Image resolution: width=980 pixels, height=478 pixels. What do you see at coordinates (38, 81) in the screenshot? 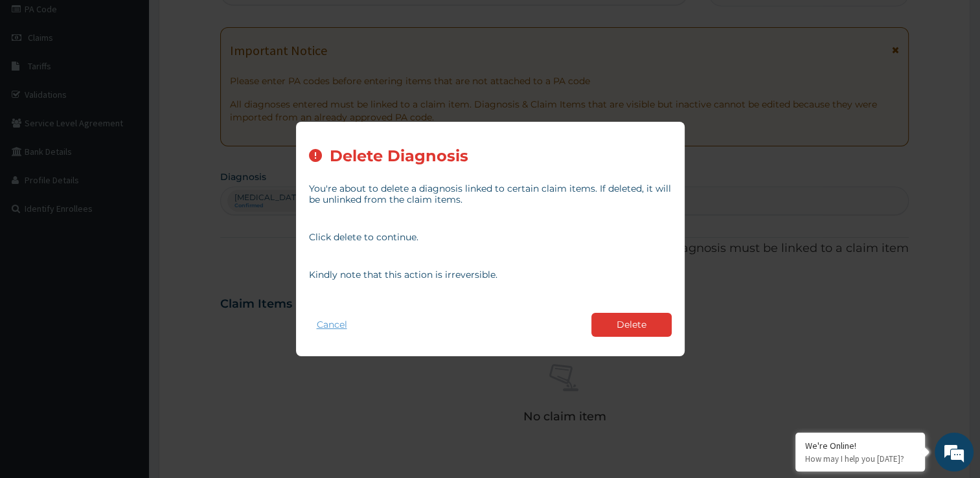
I see `img: d_794563401_company_1708531726252_794563401` at bounding box center [38, 81].